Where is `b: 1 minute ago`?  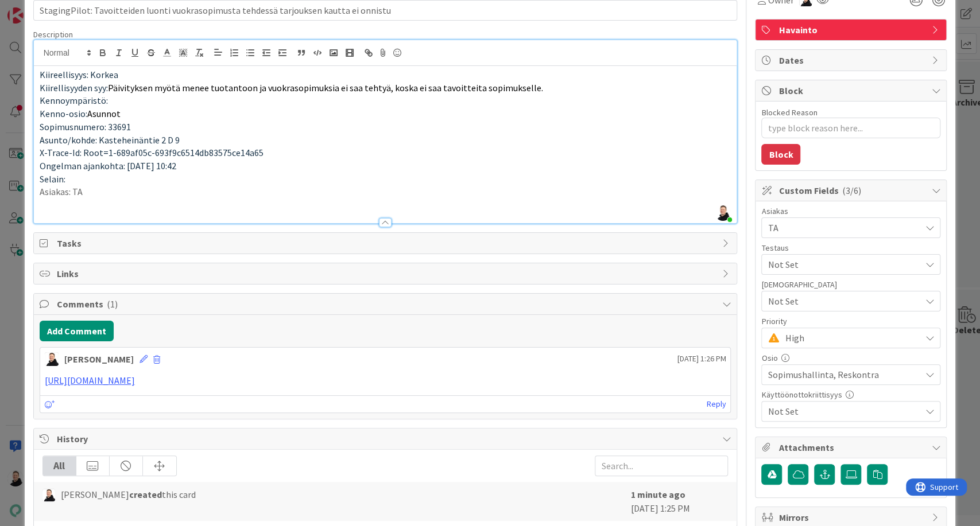
b: 1 minute ago is located at coordinates (658, 494).